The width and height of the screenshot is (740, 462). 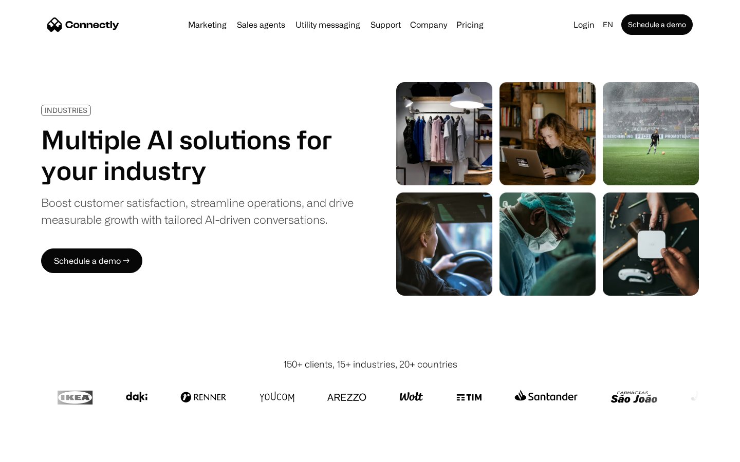 I want to click on a: Schedule a demo, so click(x=656, y=25).